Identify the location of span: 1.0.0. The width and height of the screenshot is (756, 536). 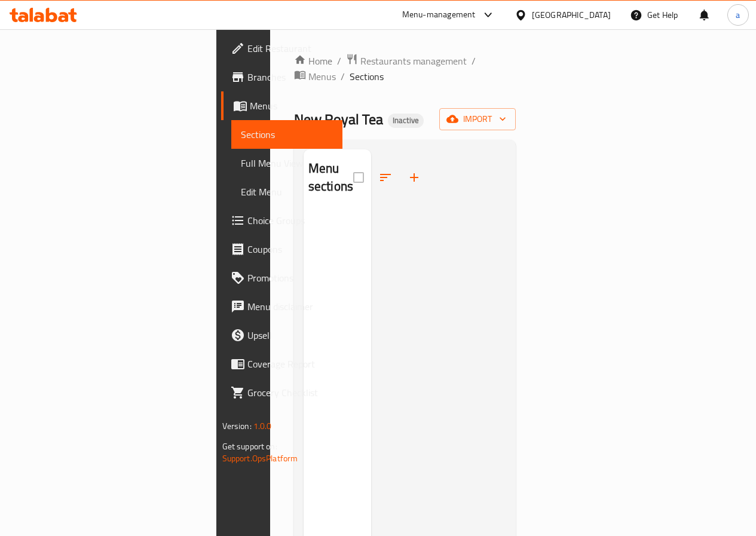
(262, 426).